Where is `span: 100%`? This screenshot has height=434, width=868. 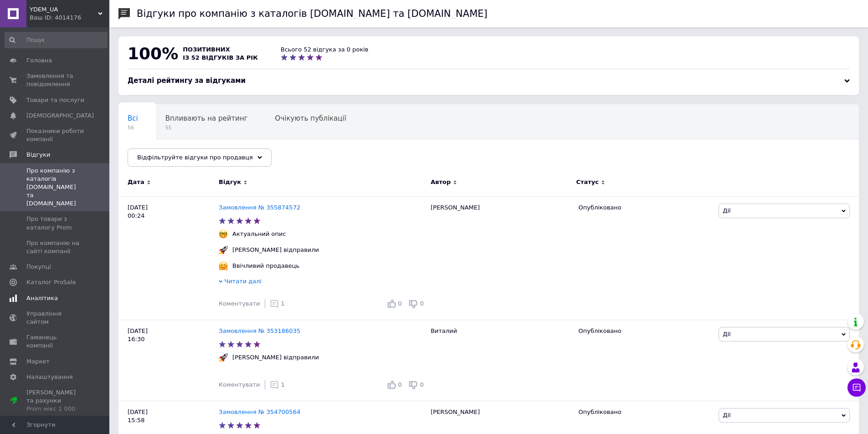
span: 100% is located at coordinates (152, 54).